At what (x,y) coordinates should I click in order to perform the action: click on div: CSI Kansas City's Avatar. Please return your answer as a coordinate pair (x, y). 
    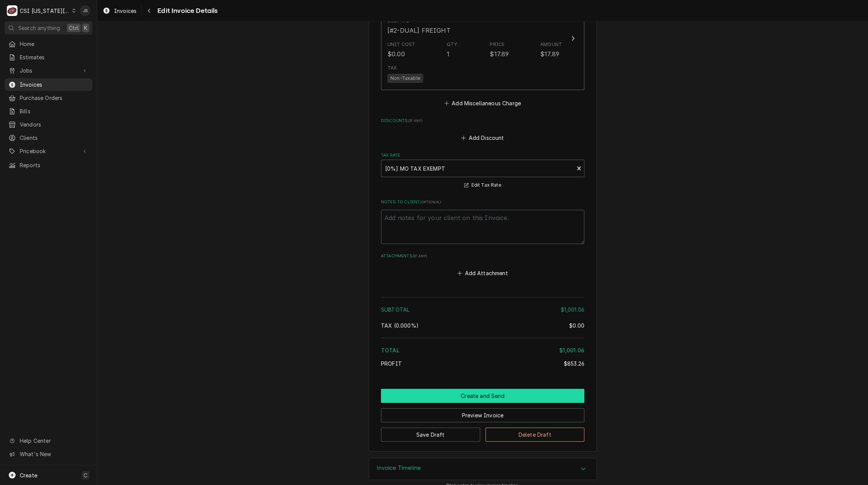
    Looking at the image, I should click on (12, 11).